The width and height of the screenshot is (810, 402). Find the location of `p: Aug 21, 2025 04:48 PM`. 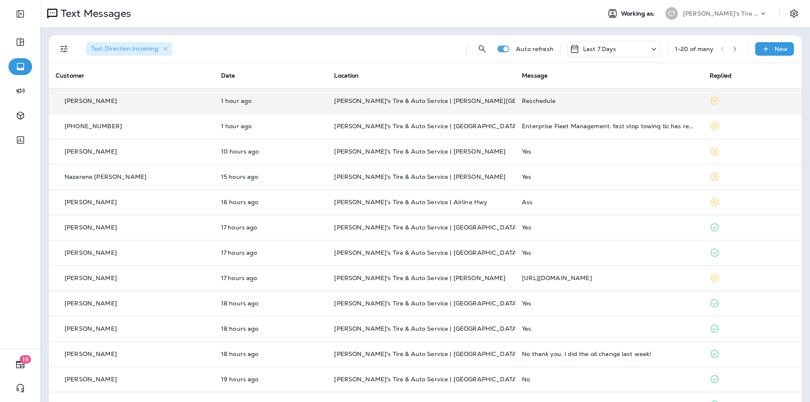

p: Aug 21, 2025 04:48 PM is located at coordinates (271, 202).